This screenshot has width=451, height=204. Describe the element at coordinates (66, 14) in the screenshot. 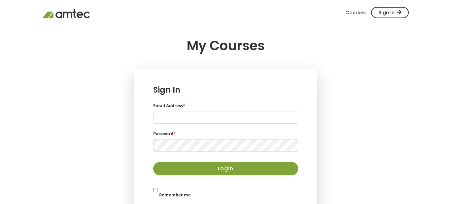

I see `img: Amtec Logo` at that location.